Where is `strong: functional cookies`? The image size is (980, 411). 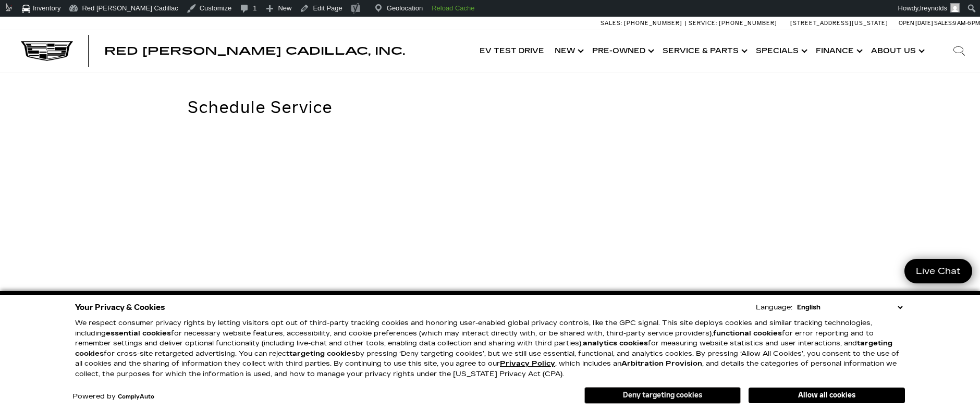 strong: functional cookies is located at coordinates (747, 334).